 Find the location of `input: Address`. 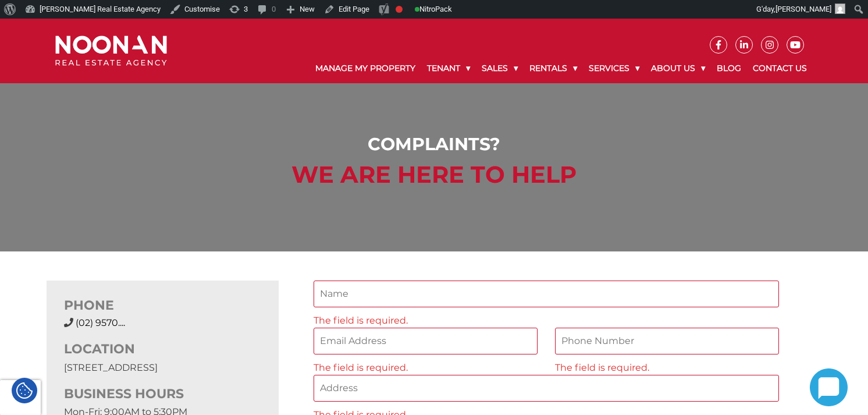

input: Address is located at coordinates (547, 388).